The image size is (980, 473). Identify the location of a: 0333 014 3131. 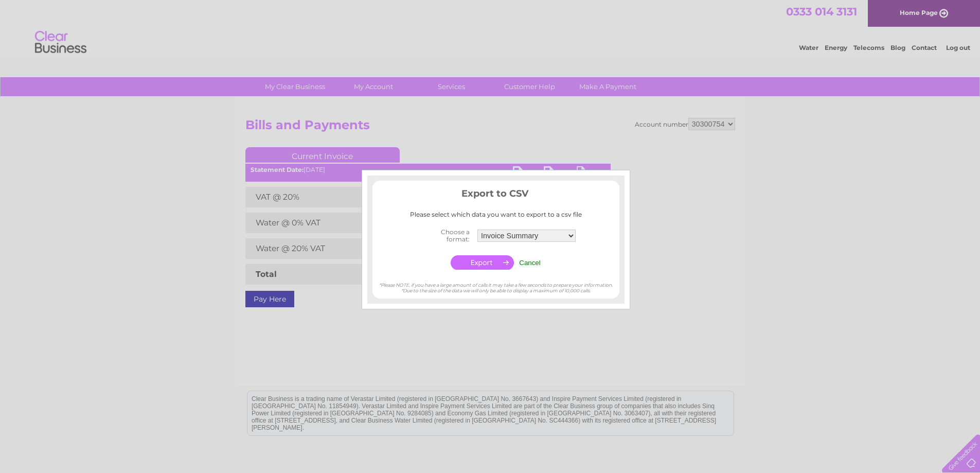
(822, 11).